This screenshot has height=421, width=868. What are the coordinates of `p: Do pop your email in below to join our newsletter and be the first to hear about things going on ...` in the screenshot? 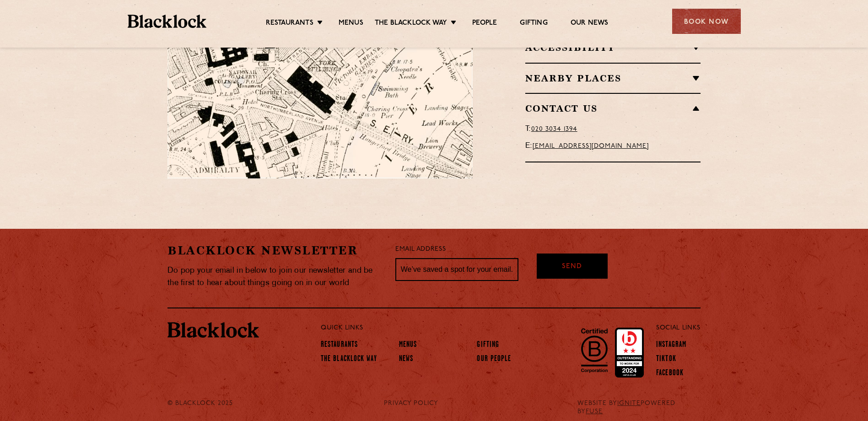 It's located at (275, 277).